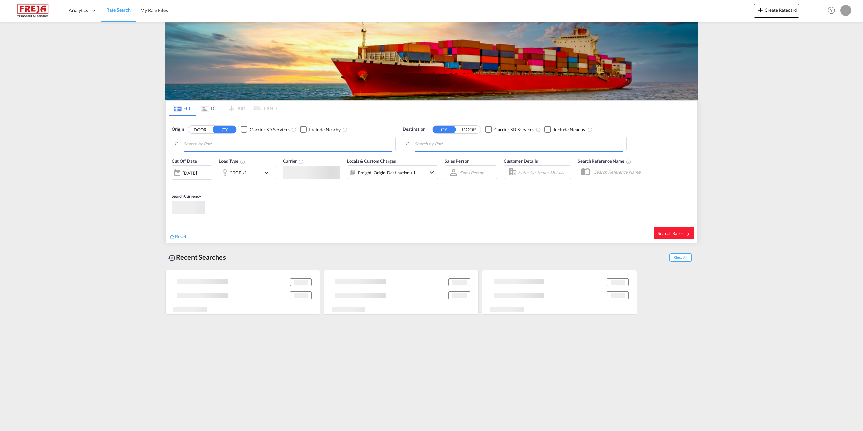 This screenshot has width=863, height=431. What do you see at coordinates (457, 161) in the screenshot?
I see `span: Sales Person` at bounding box center [457, 161].